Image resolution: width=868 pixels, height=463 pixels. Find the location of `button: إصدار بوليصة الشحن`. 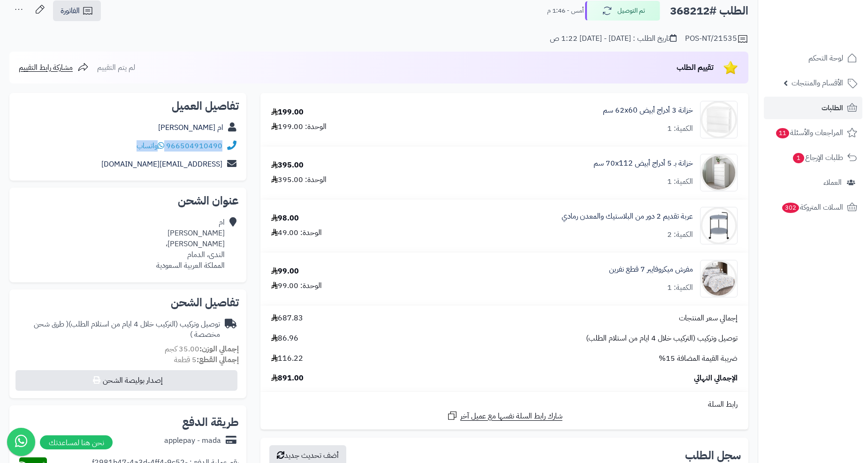

button: إصدار بوليصة الشحن is located at coordinates (126, 381).